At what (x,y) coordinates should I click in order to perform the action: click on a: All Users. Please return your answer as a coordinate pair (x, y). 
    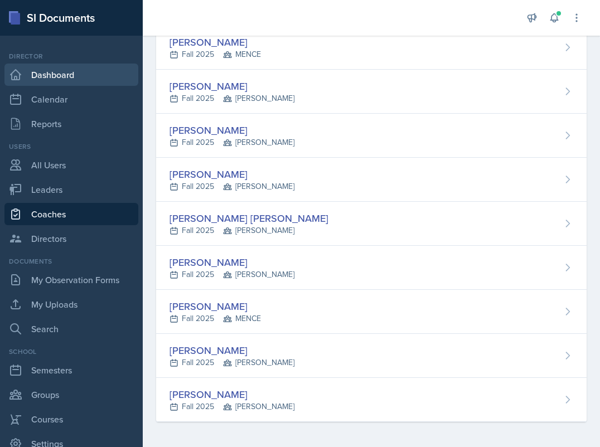
    Looking at the image, I should click on (71, 165).